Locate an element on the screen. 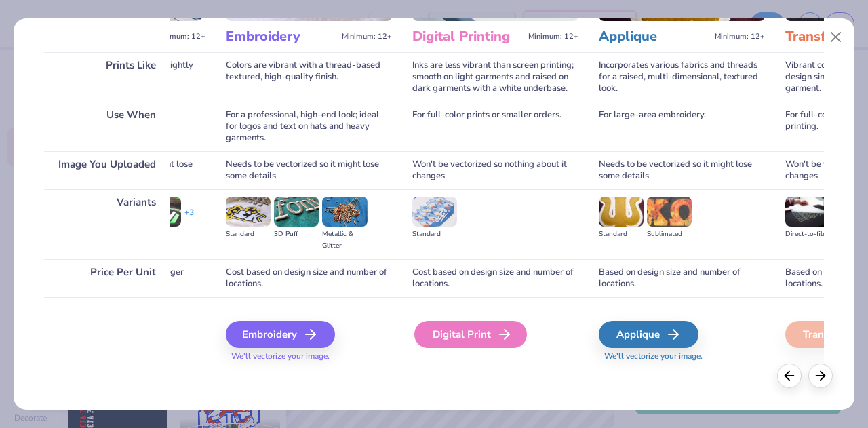 The height and width of the screenshot is (428, 868). div: Colors will be very vibrant and slightly raised on the garment's surface. is located at coordinates (122, 77).